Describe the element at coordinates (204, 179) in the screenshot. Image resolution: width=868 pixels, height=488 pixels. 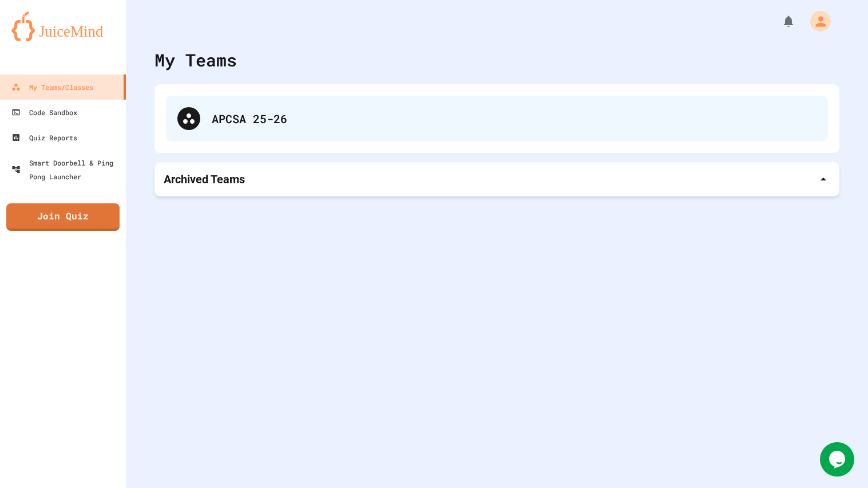
I see `p: Archived Teams` at that location.